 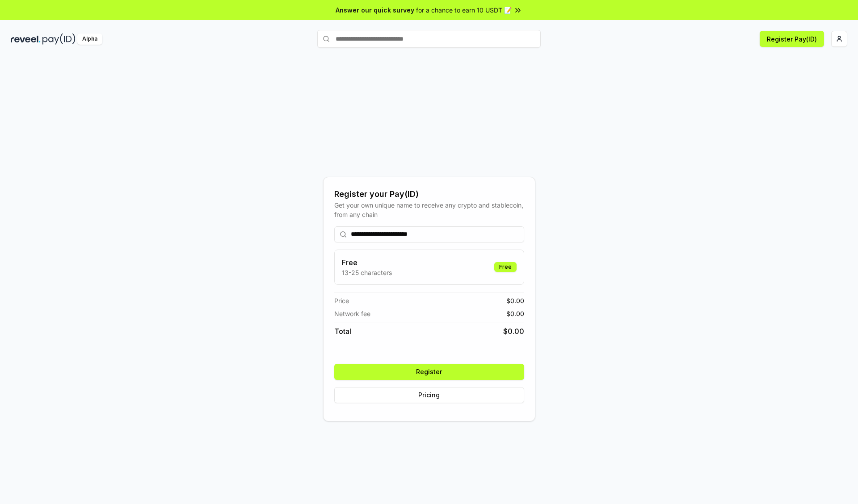 What do you see at coordinates (429, 194) in the screenshot?
I see `div: Register your Pay(ID)` at bounding box center [429, 194].